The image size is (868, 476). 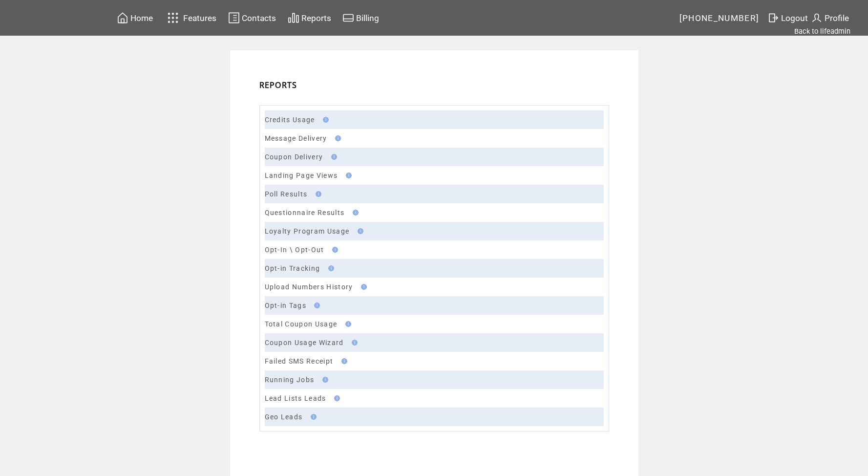 What do you see at coordinates (135, 18) in the screenshot?
I see `a: Home` at bounding box center [135, 18].